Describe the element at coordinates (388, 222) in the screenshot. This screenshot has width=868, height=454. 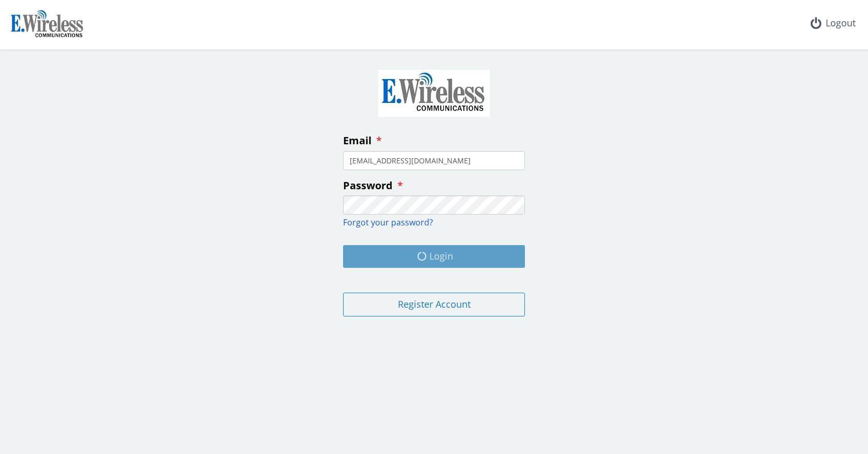
I see `a: Forgot your password?` at that location.